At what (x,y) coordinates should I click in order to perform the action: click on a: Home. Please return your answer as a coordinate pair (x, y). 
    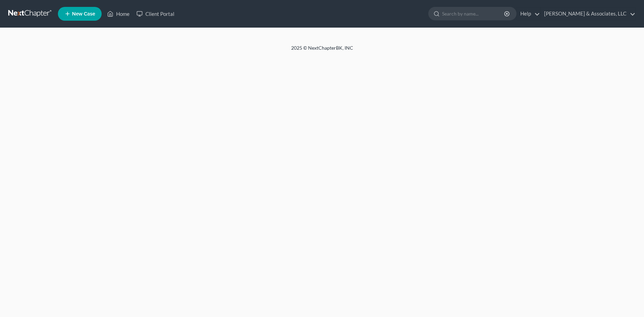
    Looking at the image, I should click on (118, 14).